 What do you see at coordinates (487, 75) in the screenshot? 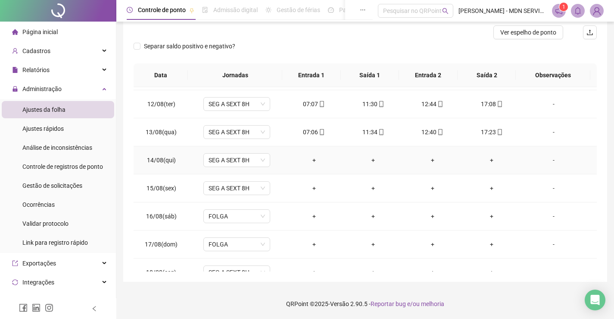
I see `th: Saída 2` at bounding box center [487, 75].